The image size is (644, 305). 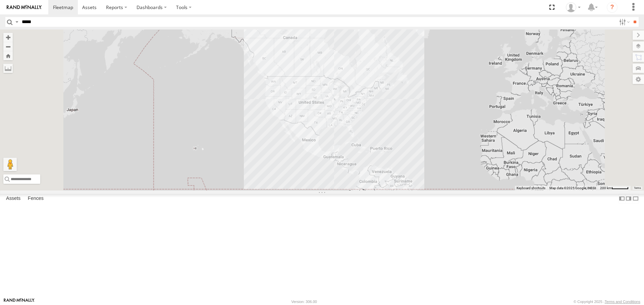 What do you see at coordinates (628, 198) in the screenshot?
I see `label: Dock Summary Table to the Right` at bounding box center [628, 198].